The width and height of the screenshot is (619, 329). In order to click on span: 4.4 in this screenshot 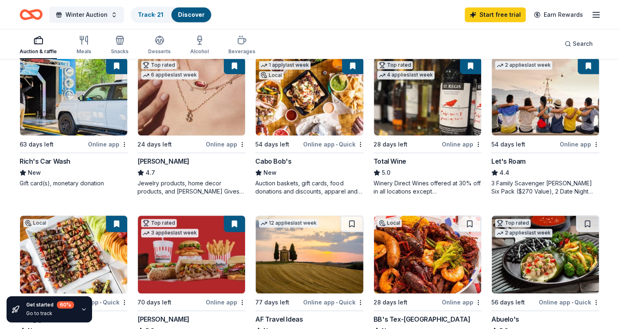, I will do `click(504, 173)`.